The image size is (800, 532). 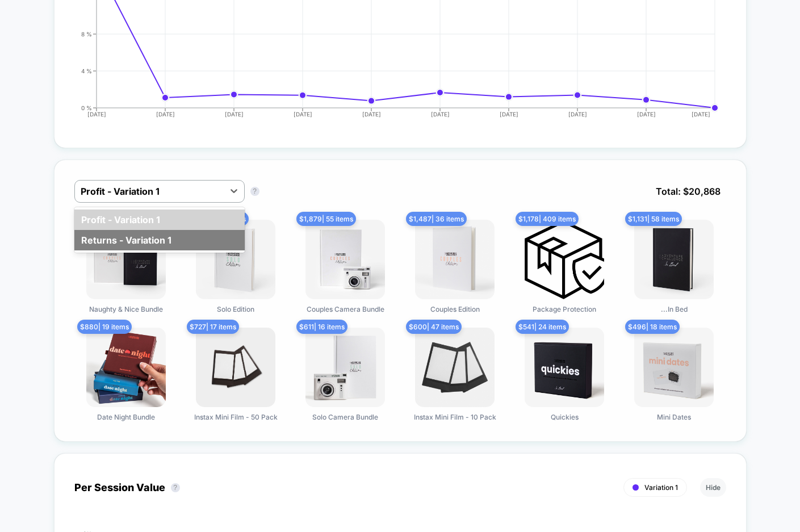 I want to click on span: $ 1,879 | 55 items, so click(x=326, y=218).